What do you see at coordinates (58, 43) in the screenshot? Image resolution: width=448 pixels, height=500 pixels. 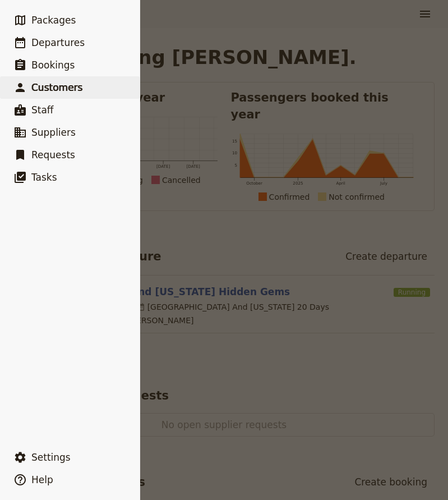 I see `span: Departures` at bounding box center [58, 43].